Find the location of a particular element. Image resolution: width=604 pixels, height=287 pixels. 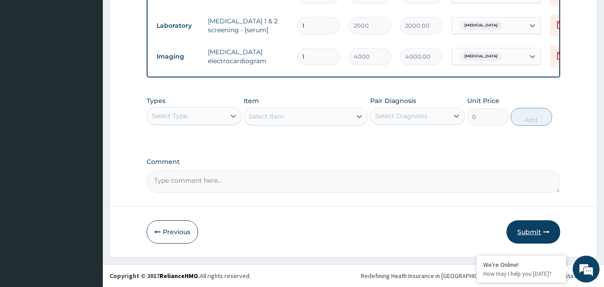

a: RelianceHMO is located at coordinates (179, 275).